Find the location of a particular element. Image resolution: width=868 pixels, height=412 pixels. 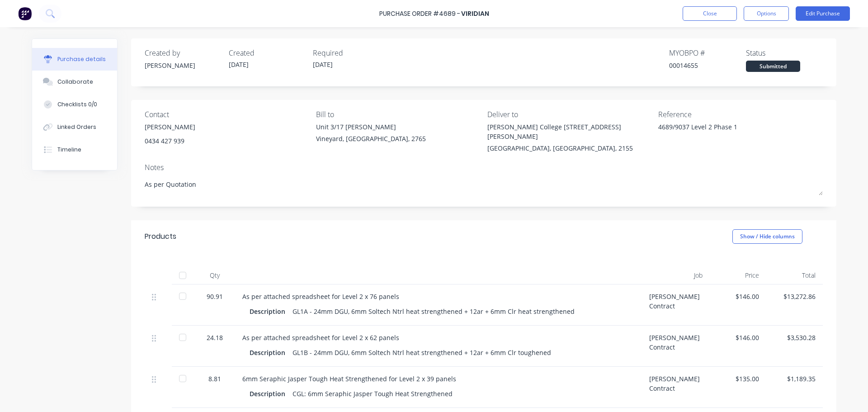

div: Status is located at coordinates (785, 53).